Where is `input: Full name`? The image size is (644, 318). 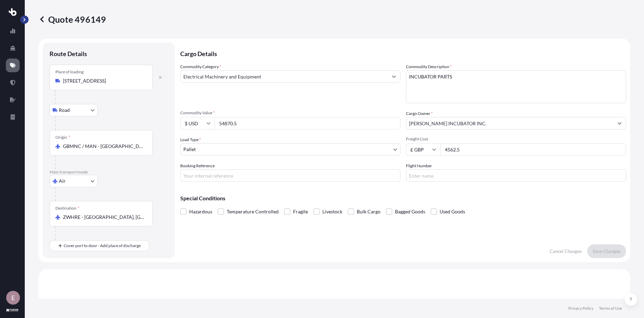 input: Full name is located at coordinates (510, 123).